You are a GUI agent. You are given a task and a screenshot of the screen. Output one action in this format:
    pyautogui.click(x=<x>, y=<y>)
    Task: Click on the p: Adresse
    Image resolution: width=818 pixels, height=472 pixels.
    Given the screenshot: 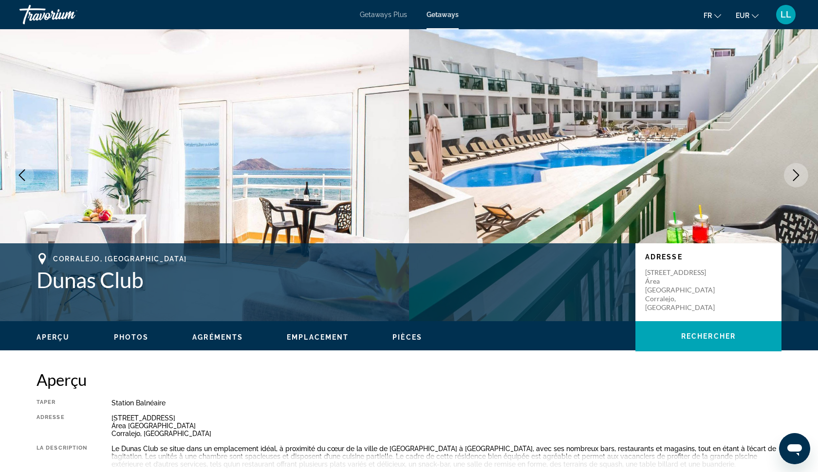 What is the action you would take?
    pyautogui.click(x=708, y=257)
    